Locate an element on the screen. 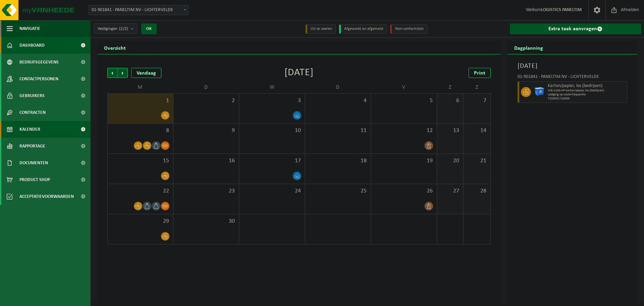  span: 23 is located at coordinates (207, 191).